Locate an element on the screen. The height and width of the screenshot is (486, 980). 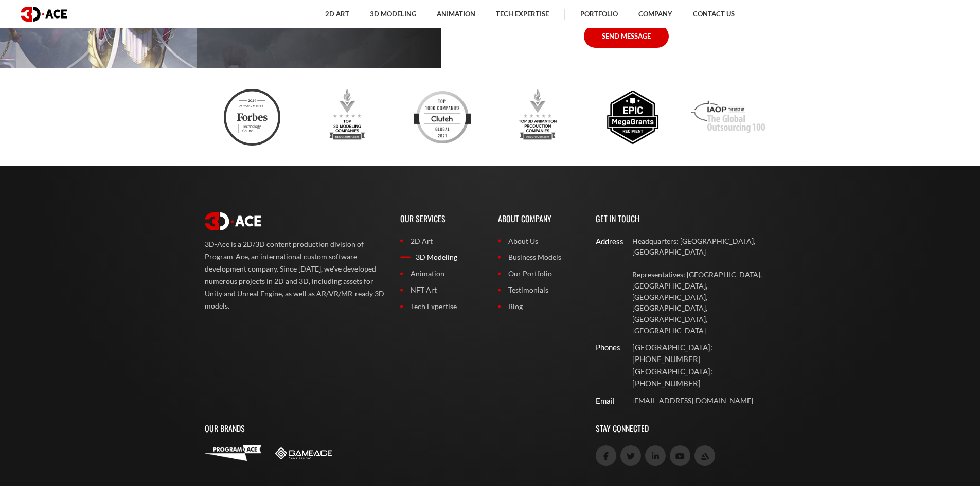
img: Ftc badge 3d ace 2024 is located at coordinates (252, 117).